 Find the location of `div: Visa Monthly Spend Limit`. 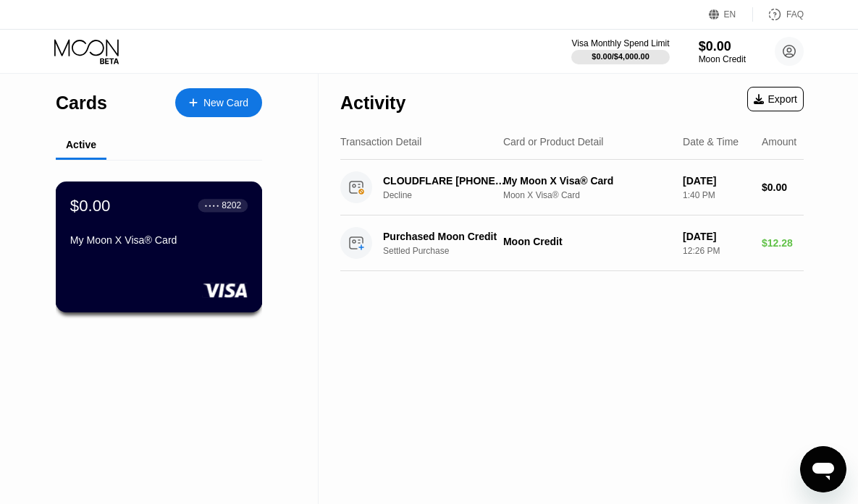

div: Visa Monthly Spend Limit is located at coordinates (620, 43).